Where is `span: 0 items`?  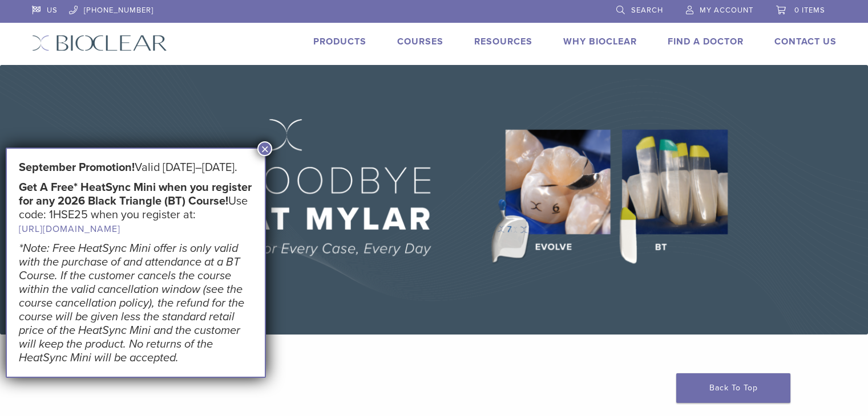
span: 0 items is located at coordinates (809, 10).